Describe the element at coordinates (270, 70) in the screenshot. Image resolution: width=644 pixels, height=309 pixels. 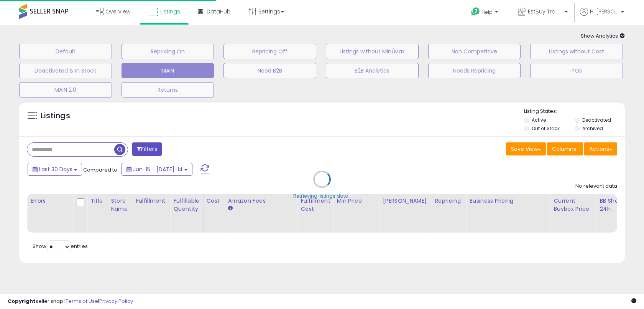
I see `button: Need B2B` at that location.